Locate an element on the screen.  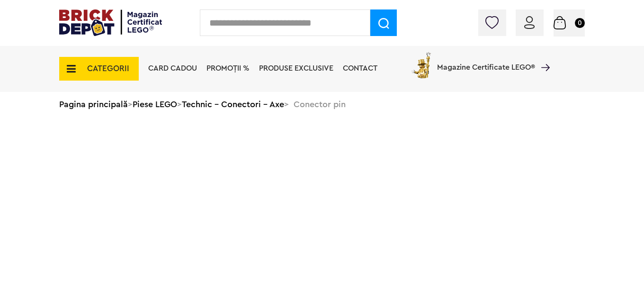
a: Pagina principală is located at coordinates (94, 104).